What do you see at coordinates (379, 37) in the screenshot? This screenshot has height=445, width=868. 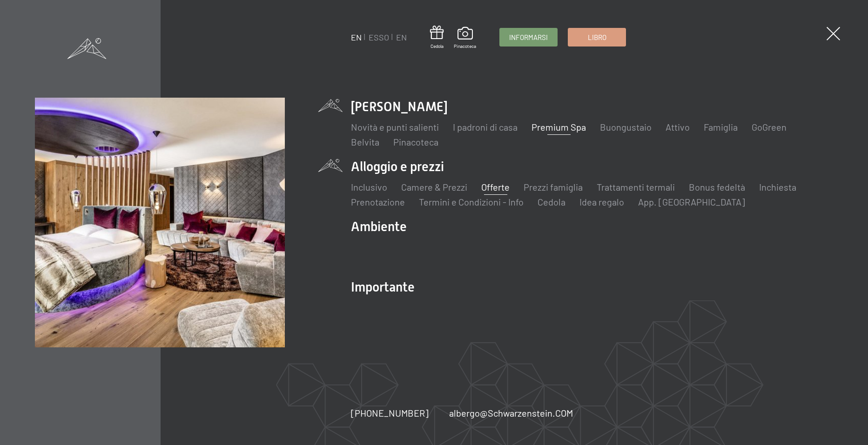 I see `a: ESSO` at bounding box center [379, 37].